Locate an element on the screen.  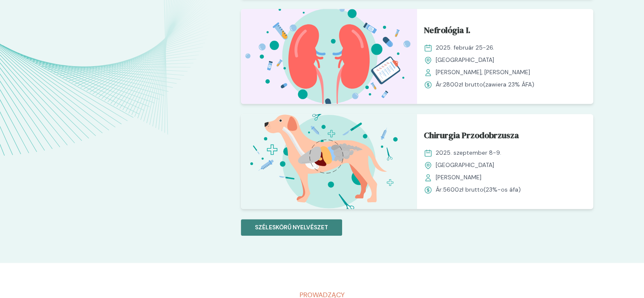
a: Nefrológia I. is located at coordinates (505, 32).